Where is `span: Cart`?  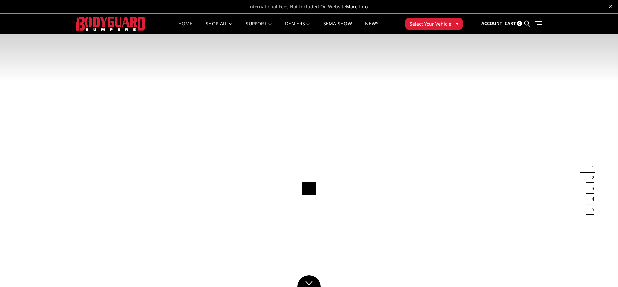 span: Cart is located at coordinates (510, 23).